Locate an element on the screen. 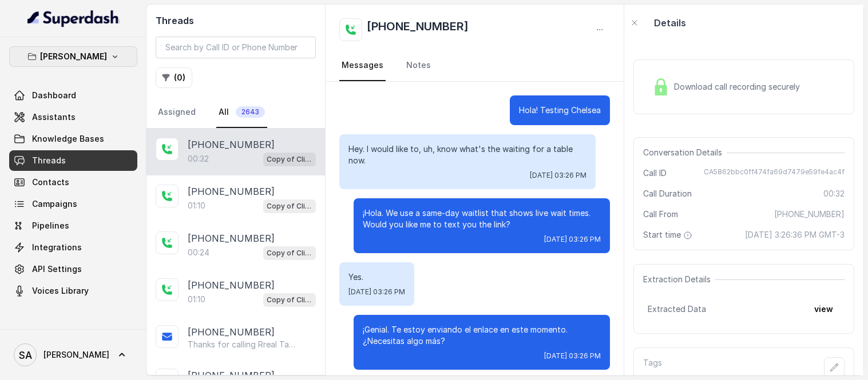 This screenshot has height=380, width=868. p: Tags is located at coordinates (652, 368).